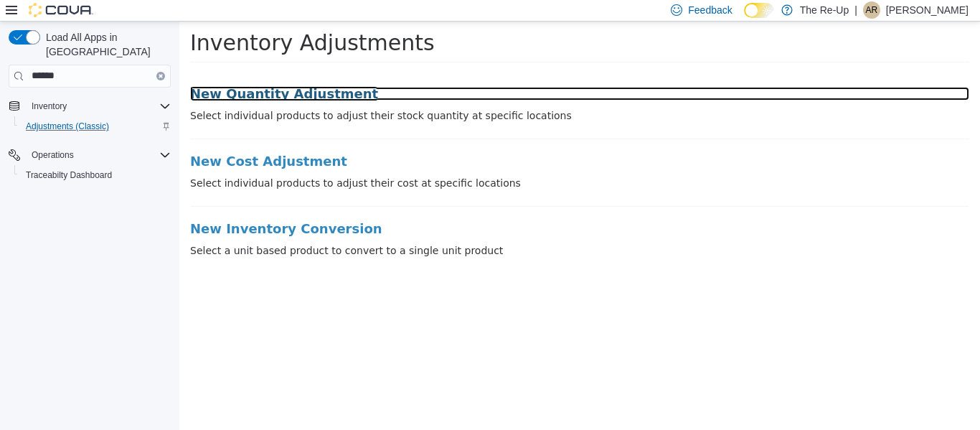 This screenshot has width=980, height=430. Describe the element at coordinates (96, 126) in the screenshot. I see `button: Adjustments (Classic)` at that location.